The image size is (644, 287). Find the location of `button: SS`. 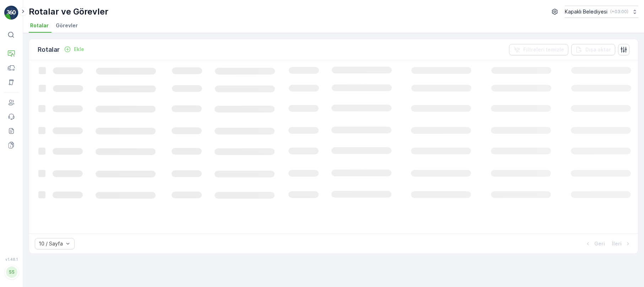

button: SS is located at coordinates (12, 272).